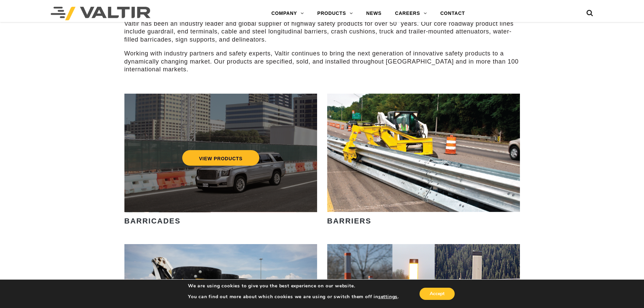 Image resolution: width=644 pixels, height=308 pixels. I want to click on p: We are using cookies to give you the best experience on our website., so click(293, 286).